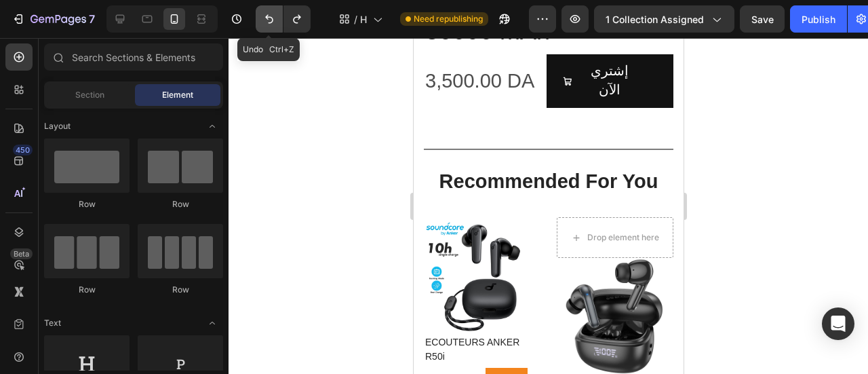 Image resolution: width=868 pixels, height=374 pixels. What do you see at coordinates (763, 19) in the screenshot?
I see `span: Save` at bounding box center [763, 19].